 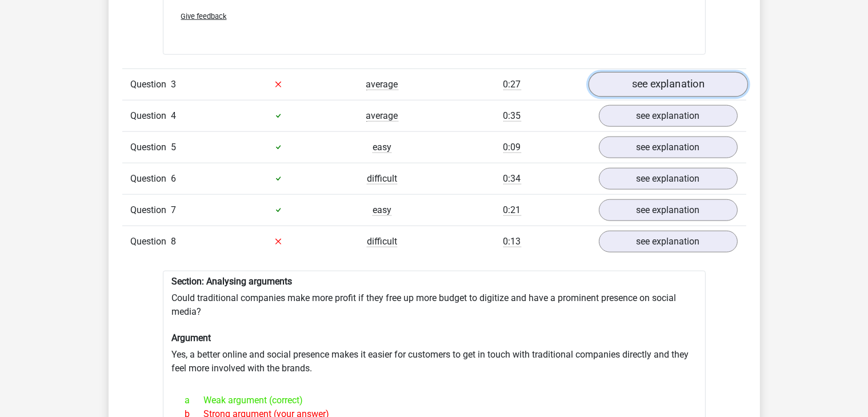 I want to click on span: 3, so click(x=174, y=84).